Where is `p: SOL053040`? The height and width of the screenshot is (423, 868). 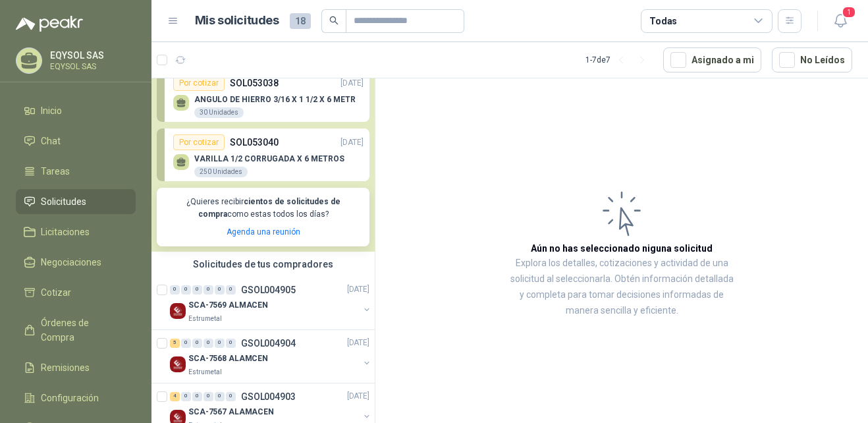 p: SOL053040 is located at coordinates (254, 143).